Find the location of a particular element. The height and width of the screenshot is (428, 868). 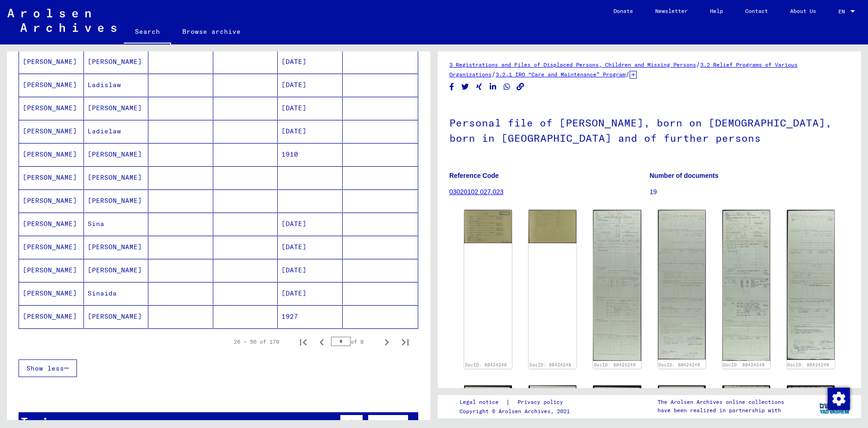

mat-cell: 1910 is located at coordinates (310, 155).